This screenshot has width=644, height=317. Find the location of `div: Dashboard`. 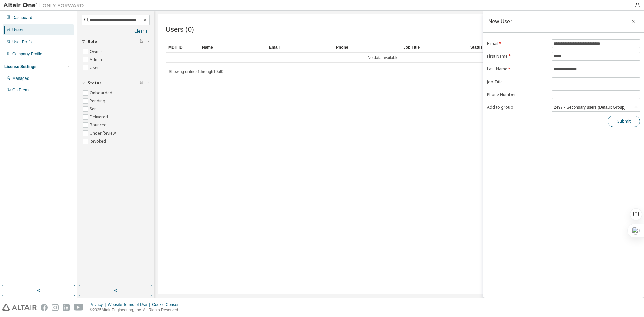

div: Dashboard is located at coordinates (22, 18).